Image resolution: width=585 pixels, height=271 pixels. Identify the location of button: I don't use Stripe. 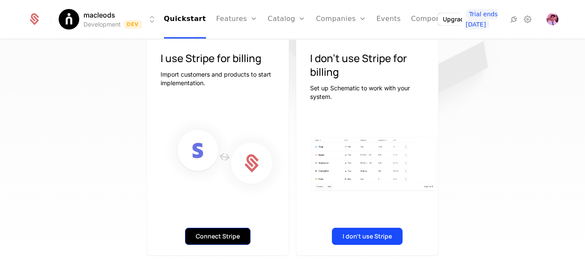
(367, 236).